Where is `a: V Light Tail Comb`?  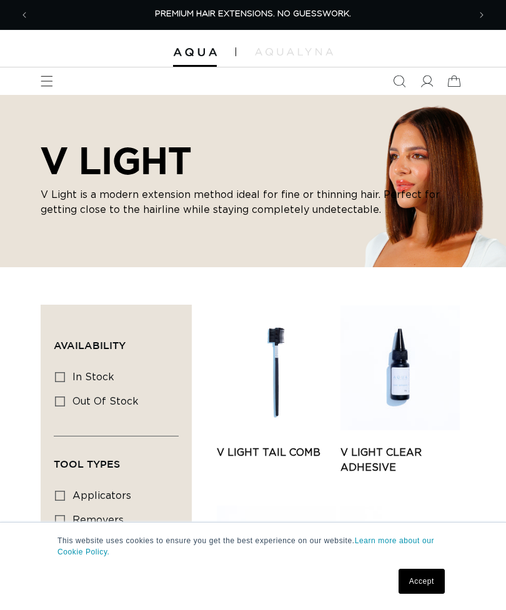
a: V Light Tail Comb is located at coordinates (276, 453).